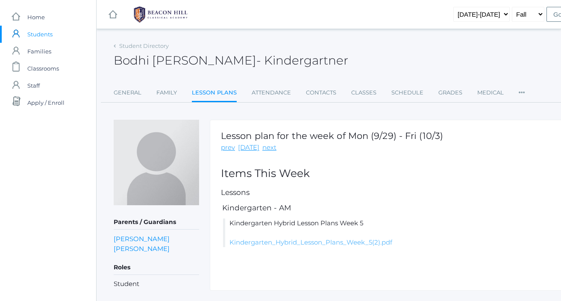 The width and height of the screenshot is (561, 301). What do you see at coordinates (39, 51) in the screenshot?
I see `span: Families` at bounding box center [39, 51].